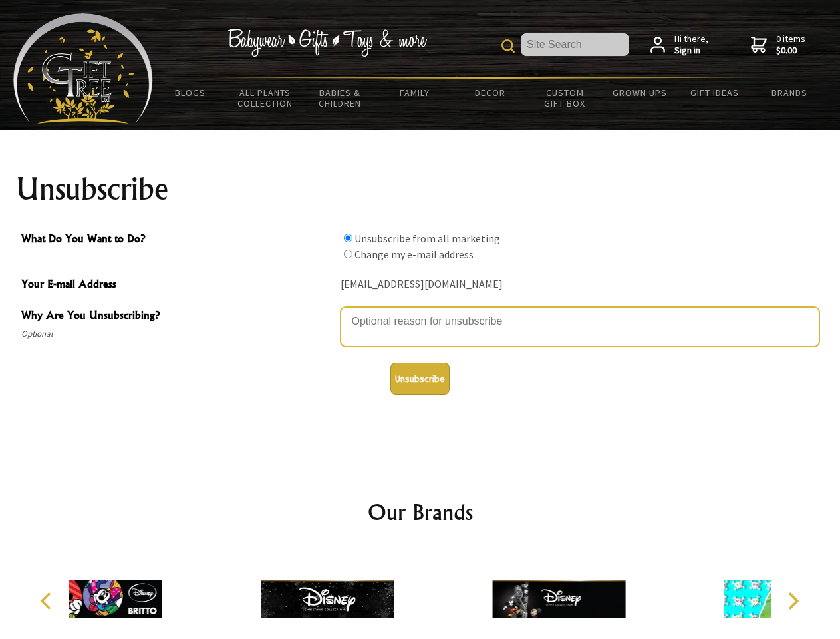  Describe the element at coordinates (790, 93) in the screenshot. I see `a: Brands` at that location.